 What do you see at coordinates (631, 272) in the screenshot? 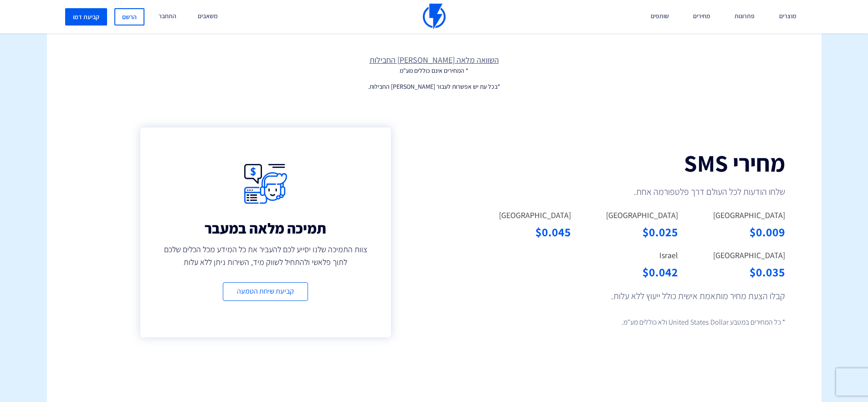
I see `div: $0.042` at bounding box center [631, 272].